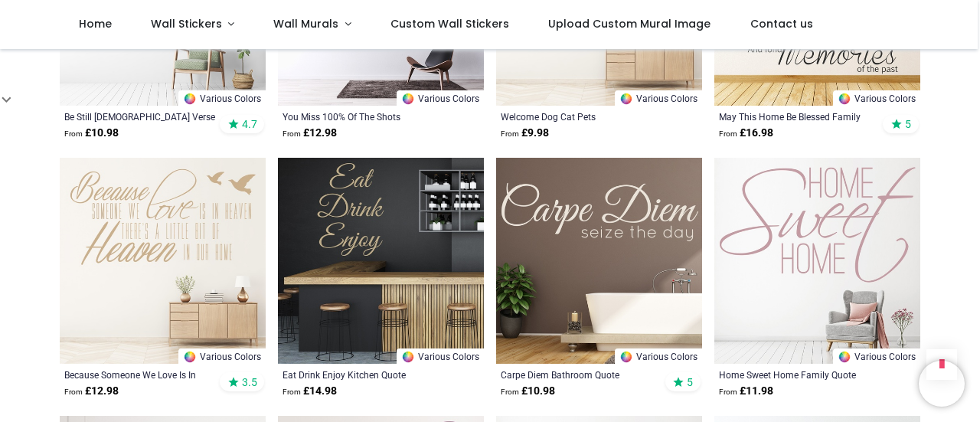  Describe the element at coordinates (361, 375) in the screenshot. I see `a: Eat Drink Enjoy Kitchen Quote` at that location.